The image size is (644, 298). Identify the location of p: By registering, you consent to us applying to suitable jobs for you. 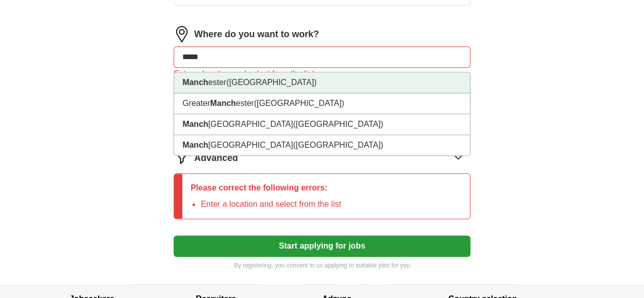
(322, 265).